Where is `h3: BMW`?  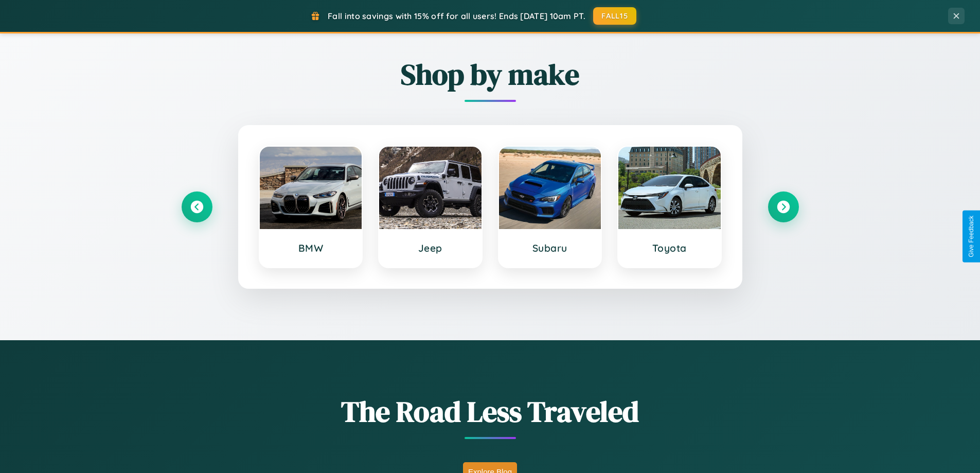
h3: BMW is located at coordinates (311, 248).